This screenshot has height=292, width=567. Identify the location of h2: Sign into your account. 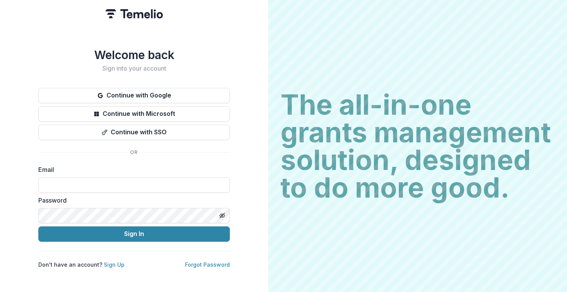
(134, 68).